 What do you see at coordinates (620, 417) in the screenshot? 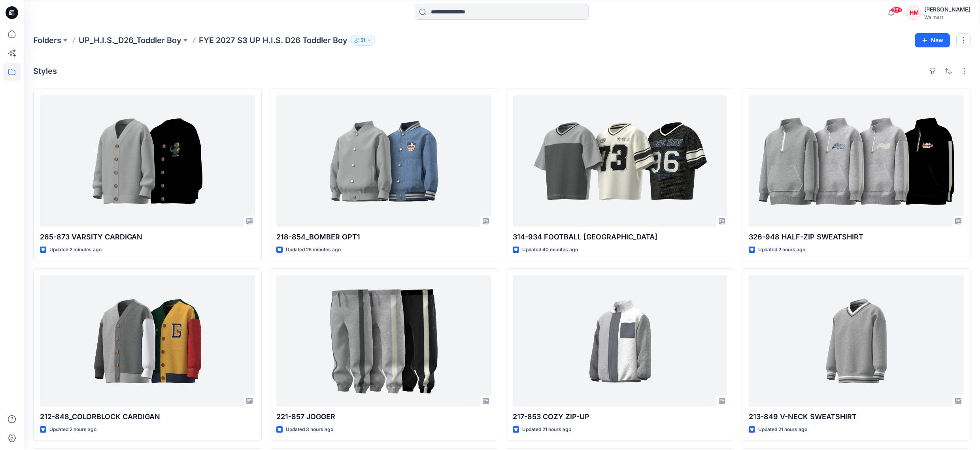
I see `p: 217-853 COZY ZIP-UP` at bounding box center [620, 417].